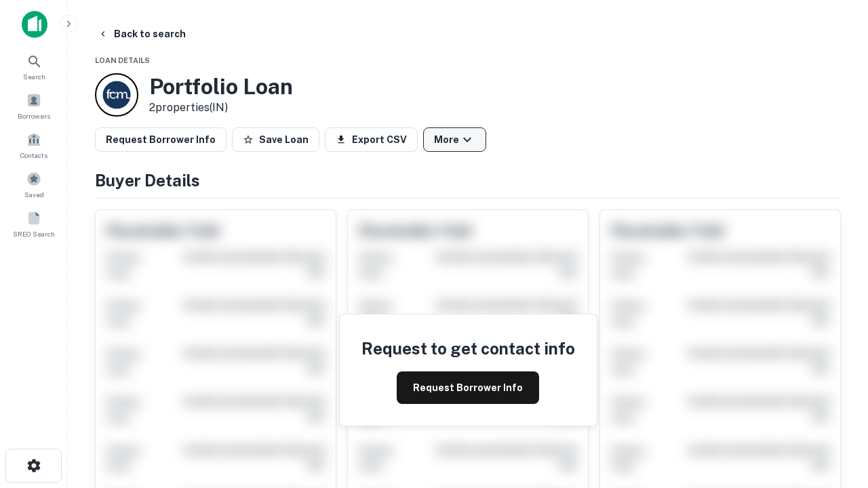 This screenshot has height=488, width=868. What do you see at coordinates (34, 184) in the screenshot?
I see `a: Saved` at bounding box center [34, 184].